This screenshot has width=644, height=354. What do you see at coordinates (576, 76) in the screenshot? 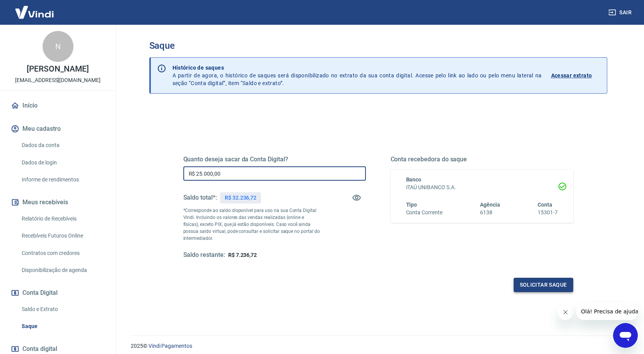
I see `a: Acessar extrato` at bounding box center [576, 76].